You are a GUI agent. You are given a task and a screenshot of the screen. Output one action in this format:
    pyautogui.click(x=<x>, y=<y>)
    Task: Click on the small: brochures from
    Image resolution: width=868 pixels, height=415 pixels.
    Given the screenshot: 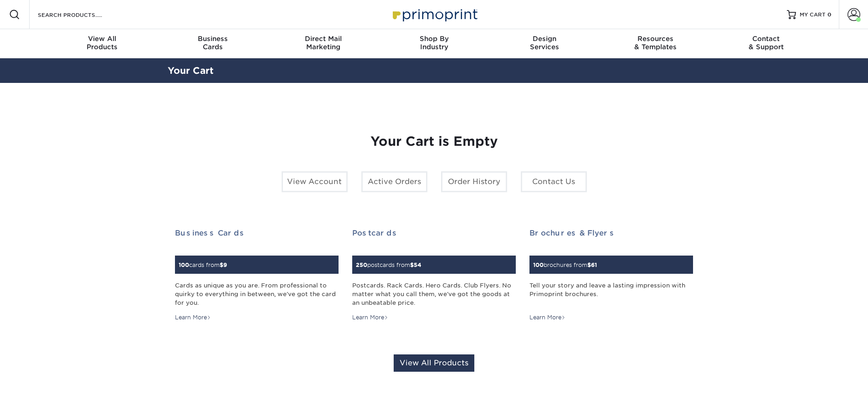 What is the action you would take?
    pyautogui.click(x=565, y=264)
    